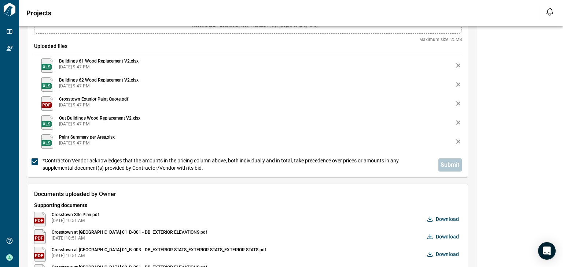 This screenshot has height=267, width=563. What do you see at coordinates (450, 165) in the screenshot?
I see `span: Submit` at bounding box center [450, 165].